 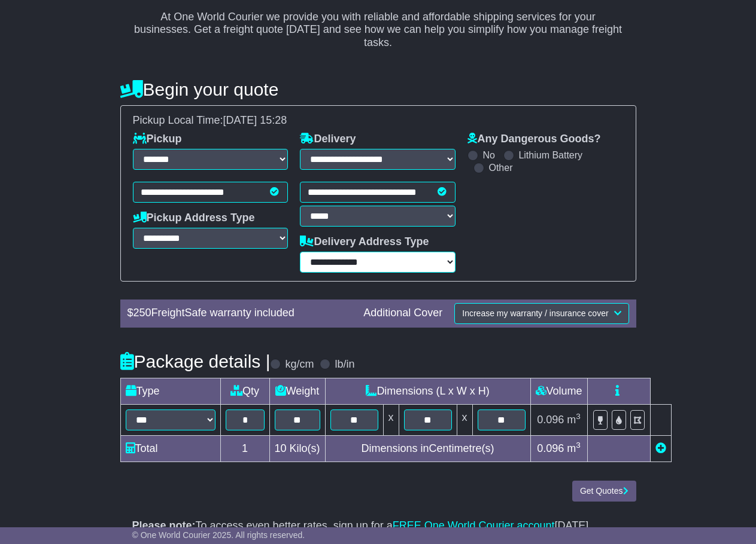 I want to click on button: Get Quotes, so click(x=604, y=491).